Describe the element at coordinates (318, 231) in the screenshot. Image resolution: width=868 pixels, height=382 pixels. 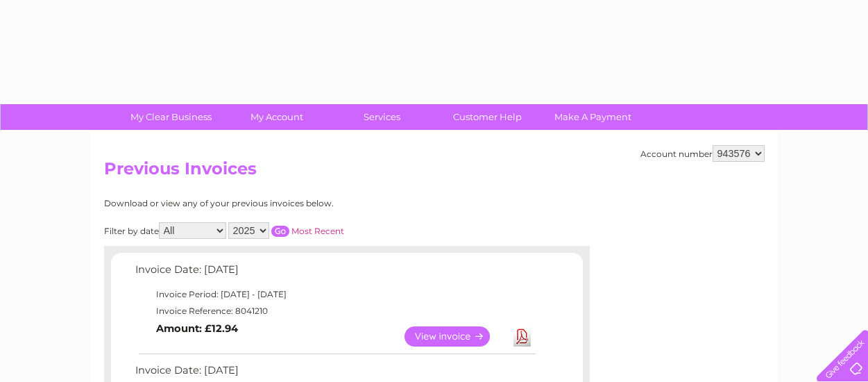
I see `a: Most Recent` at that location.